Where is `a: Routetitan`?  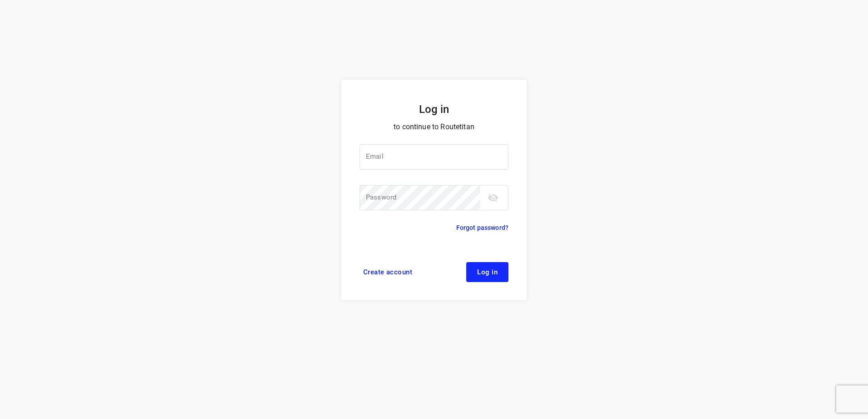 a: Routetitan is located at coordinates (434, 51).